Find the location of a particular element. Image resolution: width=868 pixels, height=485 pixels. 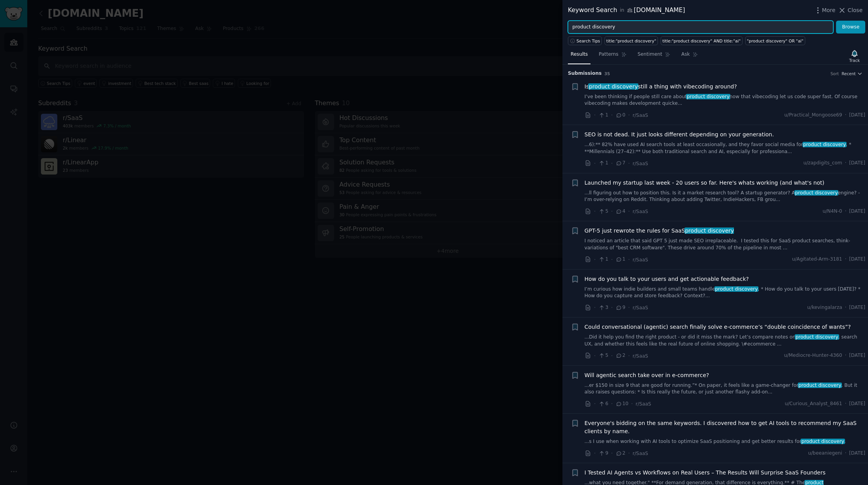

span: 7 is located at coordinates (620, 163).